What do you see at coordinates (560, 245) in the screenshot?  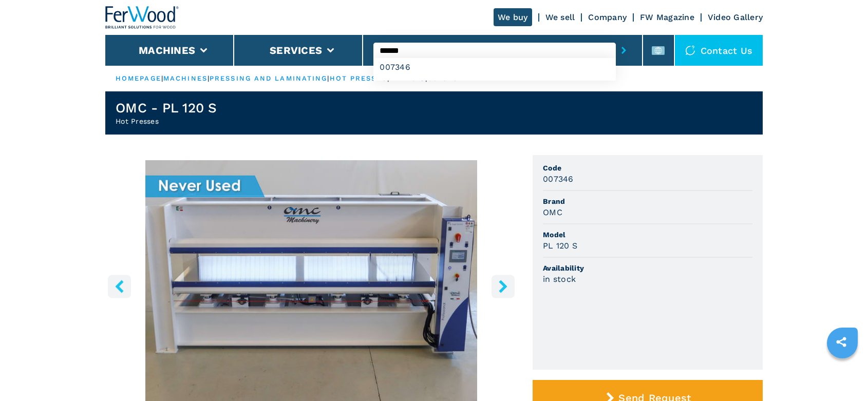 I see `h3: PL 120 S` at bounding box center [560, 245].